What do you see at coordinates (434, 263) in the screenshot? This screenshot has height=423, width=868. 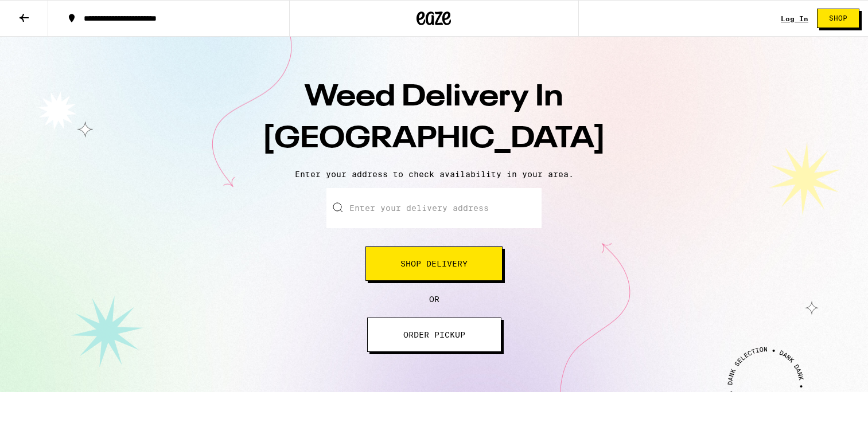 I see `span: Shop Delivery` at bounding box center [434, 263].